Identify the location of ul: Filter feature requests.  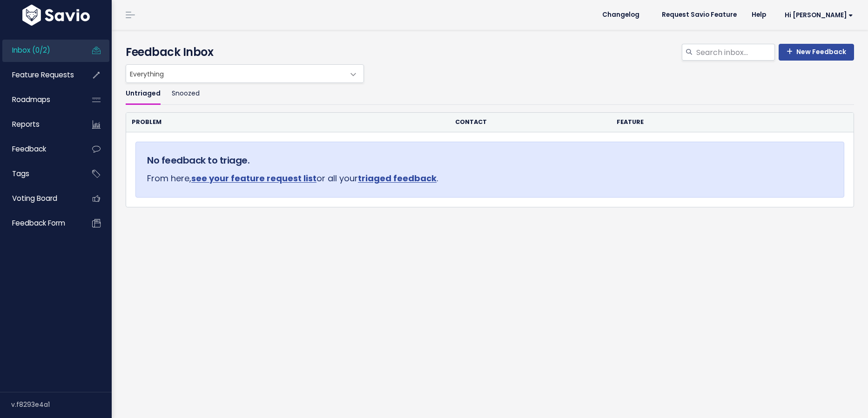
(490, 94).